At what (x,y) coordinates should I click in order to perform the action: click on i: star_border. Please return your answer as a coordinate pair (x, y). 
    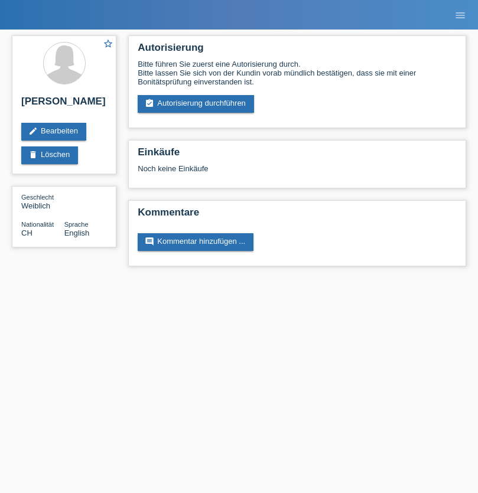
    Looking at the image, I should click on (108, 44).